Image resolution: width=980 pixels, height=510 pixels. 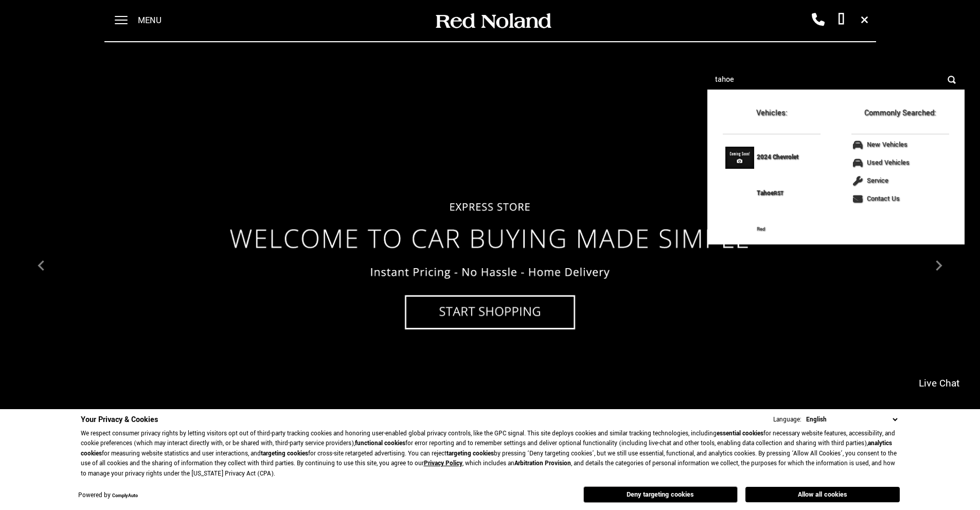 What do you see at coordinates (778, 193) in the screenshot?
I see `small: RST` at bounding box center [778, 193].